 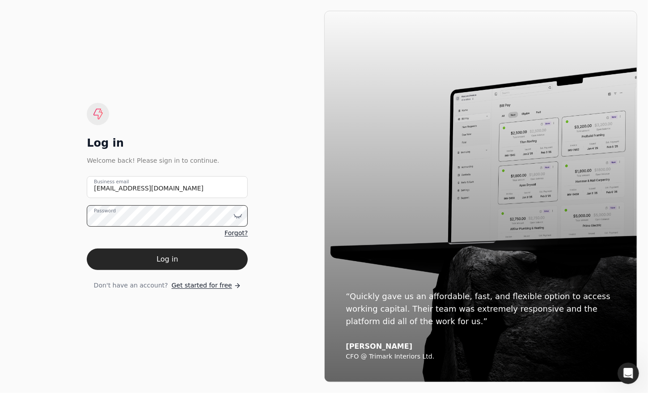 What do you see at coordinates (167, 161) in the screenshot?
I see `div: Welcome back! Please sign in to continue.` at bounding box center [167, 161].